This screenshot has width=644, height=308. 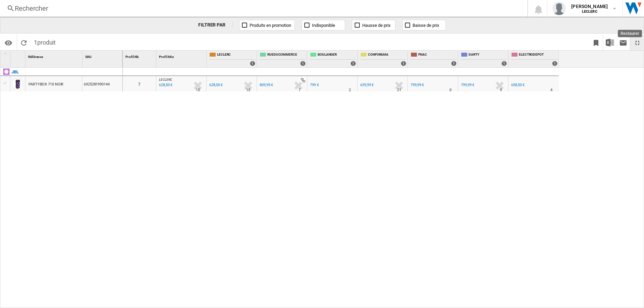 What do you see at coordinates (377, 25) in the screenshot?
I see `span: Hausse de prix` at bounding box center [377, 25].